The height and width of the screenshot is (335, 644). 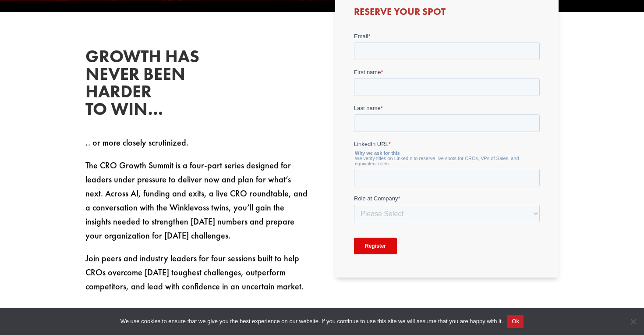 What do you see at coordinates (196, 200) in the screenshot?
I see `span: The CRO Growth Summit is a four-part series designed for leaders under pressure to deliver now an...` at bounding box center [196, 200].